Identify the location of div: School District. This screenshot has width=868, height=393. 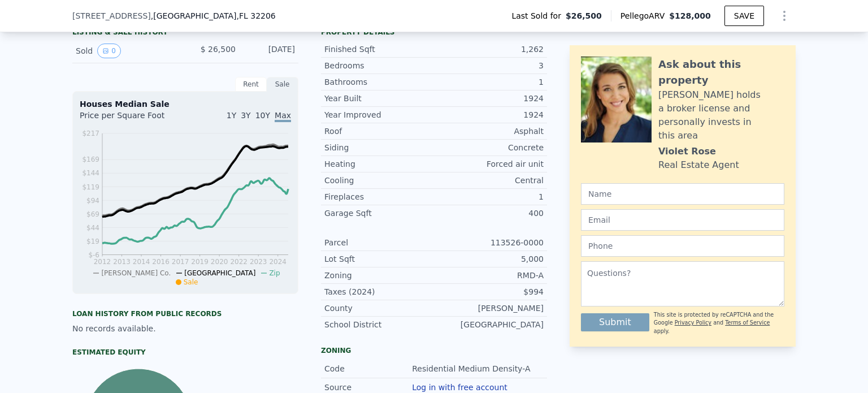
(379, 324).